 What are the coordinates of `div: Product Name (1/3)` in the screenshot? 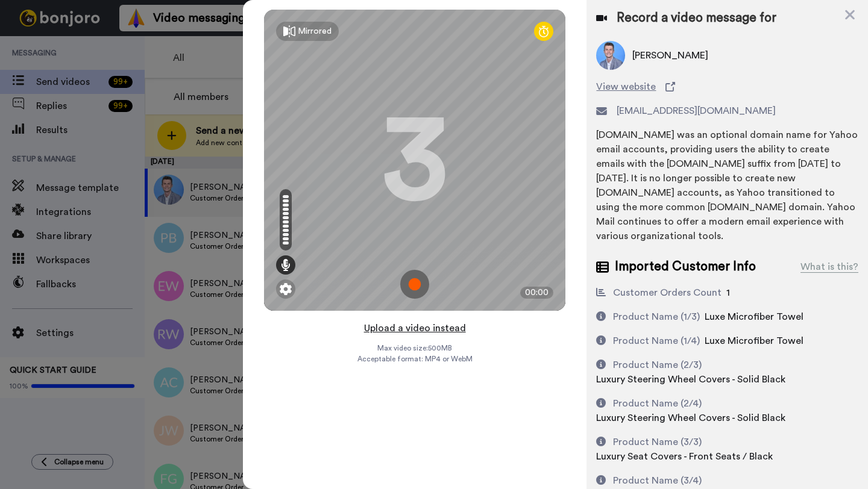 It's located at (656, 317).